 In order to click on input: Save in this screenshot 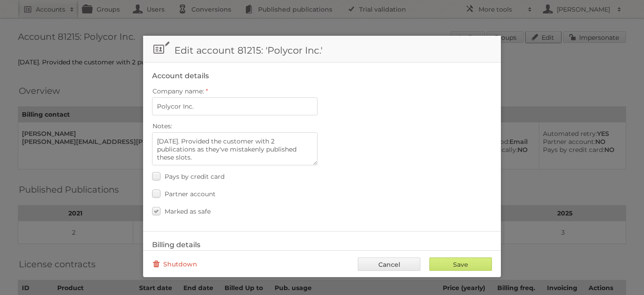, I will do `click(461, 264)`.